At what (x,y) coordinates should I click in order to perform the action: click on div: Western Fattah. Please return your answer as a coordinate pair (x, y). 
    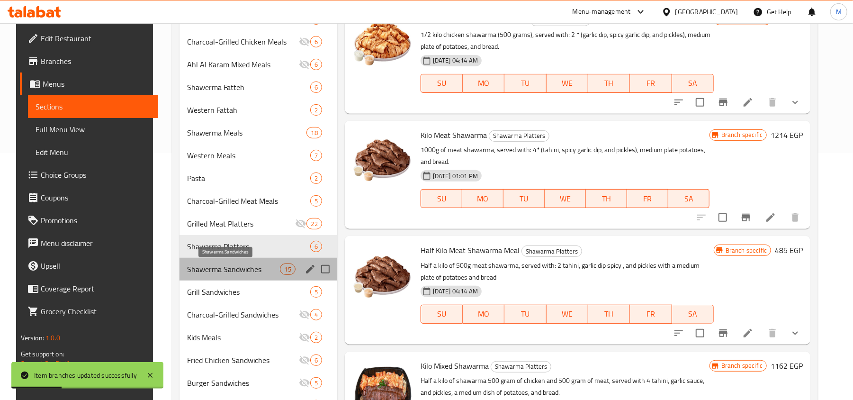
    Looking at the image, I should click on (249, 110).